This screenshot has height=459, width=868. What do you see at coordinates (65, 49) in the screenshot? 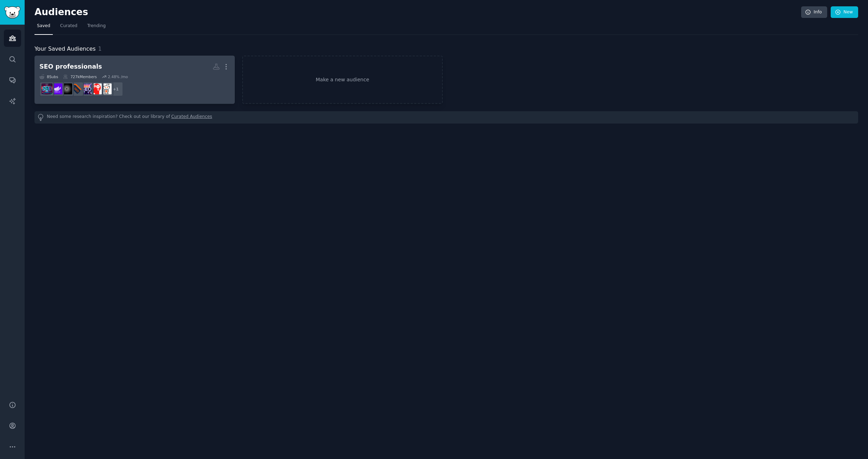
I see `span: Your Saved Audiences` at bounding box center [65, 49].